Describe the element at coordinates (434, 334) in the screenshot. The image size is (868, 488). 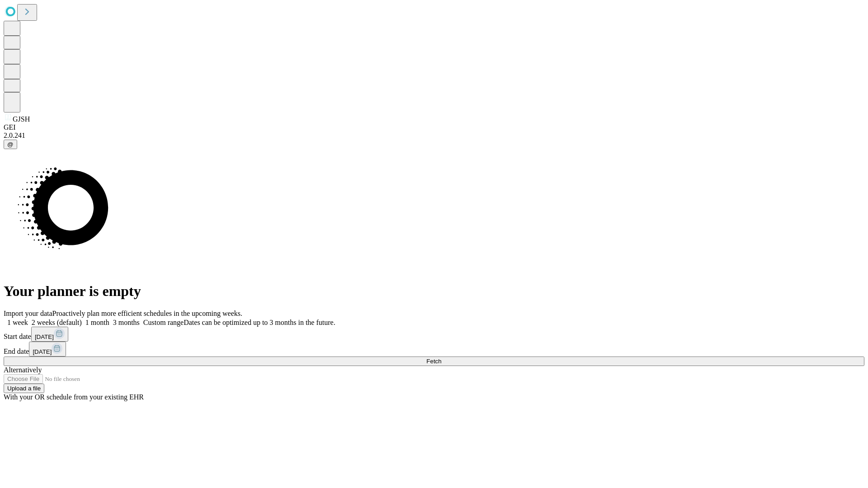
I see `div: Start date` at that location.